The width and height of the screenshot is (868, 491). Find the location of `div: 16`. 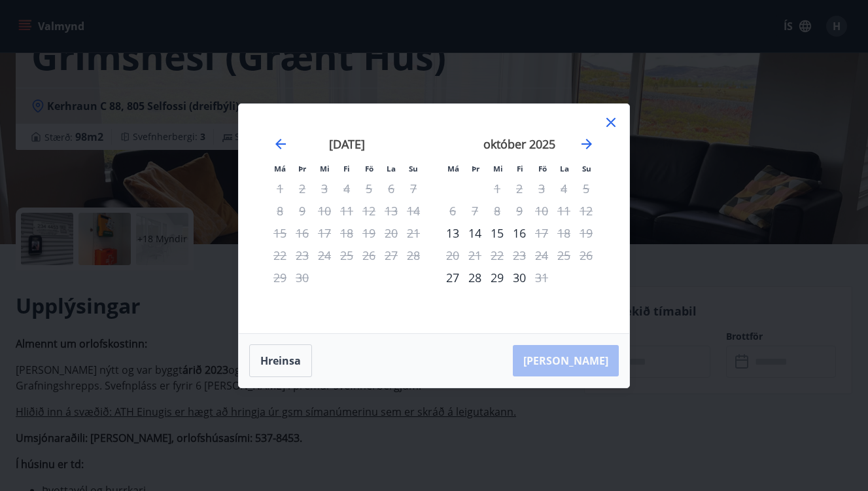

div: 16 is located at coordinates (519, 233).